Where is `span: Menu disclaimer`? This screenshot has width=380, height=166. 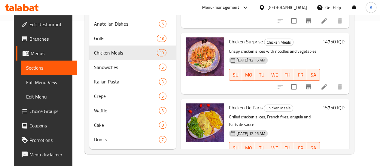 span: Menu disclaimer is located at coordinates (51, 154).